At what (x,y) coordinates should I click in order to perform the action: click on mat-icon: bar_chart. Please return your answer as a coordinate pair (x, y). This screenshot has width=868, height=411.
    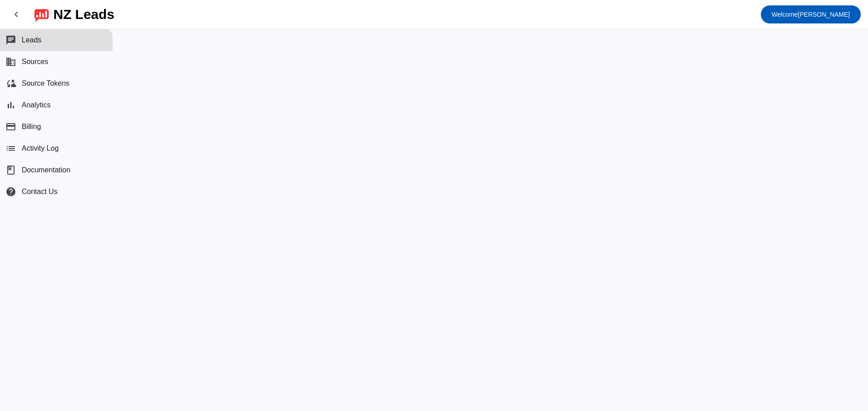
    Looking at the image, I should click on (11, 106).